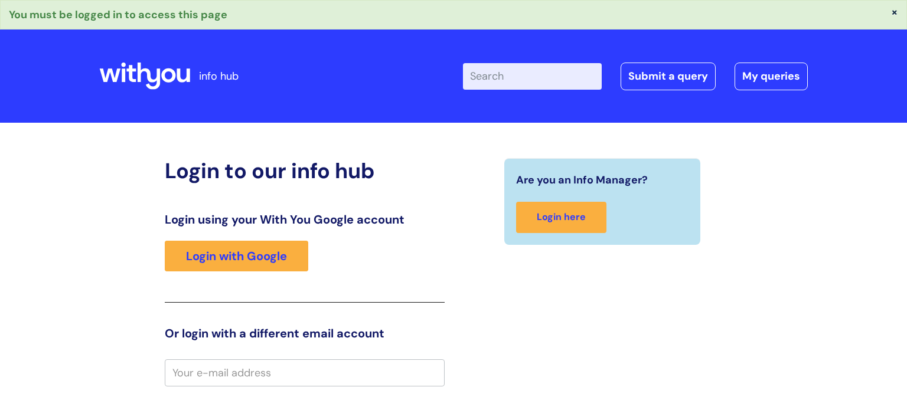 The width and height of the screenshot is (907, 410). Describe the element at coordinates (561, 217) in the screenshot. I see `a: Login here` at that location.